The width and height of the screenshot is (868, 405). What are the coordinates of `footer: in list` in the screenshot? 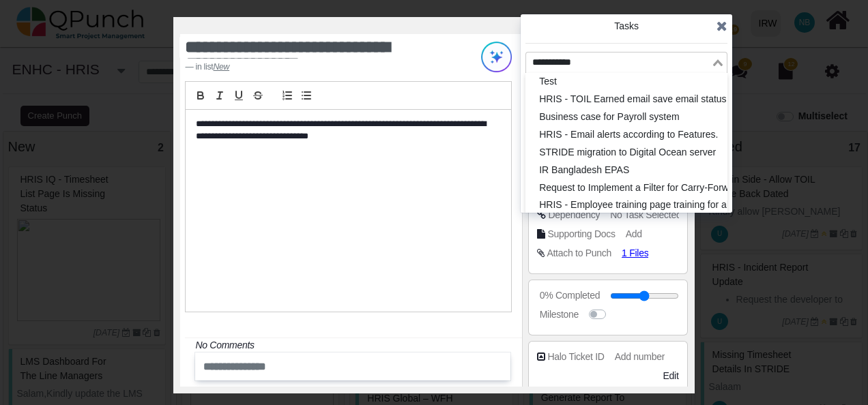 It's located at (319, 67).